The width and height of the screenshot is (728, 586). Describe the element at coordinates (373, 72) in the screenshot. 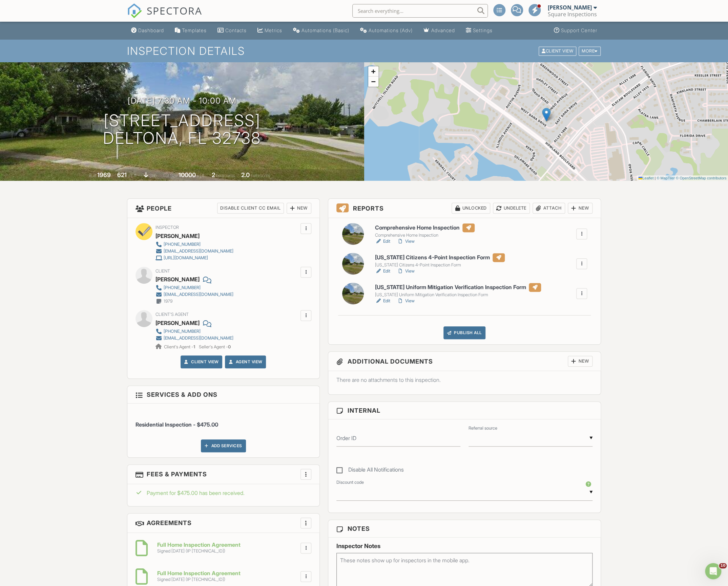

I see `a: Zoom in` at that location.